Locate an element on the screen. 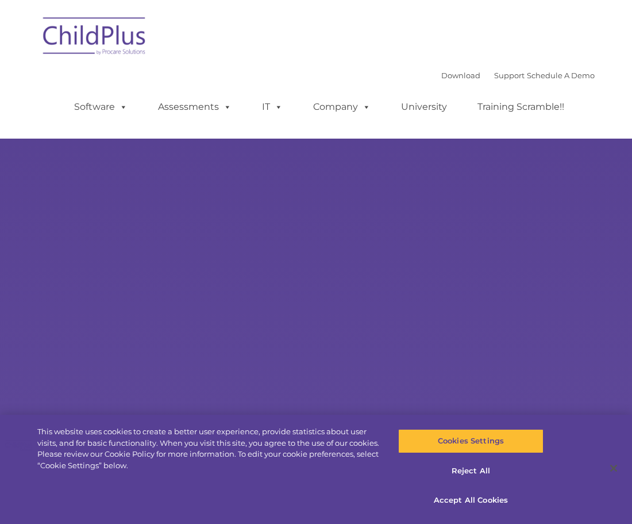  a: Assessments is located at coordinates (195, 107).